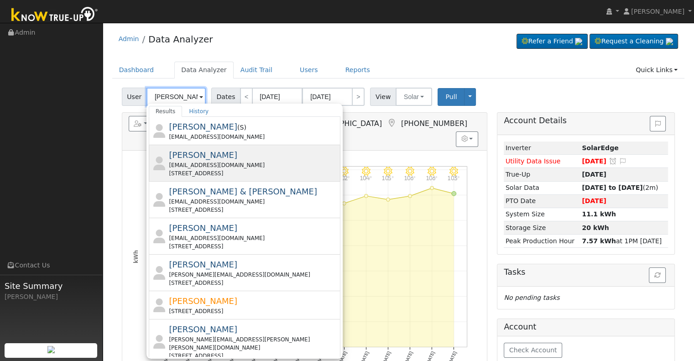 The width and height of the screenshot is (694, 361). Describe the element at coordinates (366, 177) in the screenshot. I see `p: 104°` at that location.